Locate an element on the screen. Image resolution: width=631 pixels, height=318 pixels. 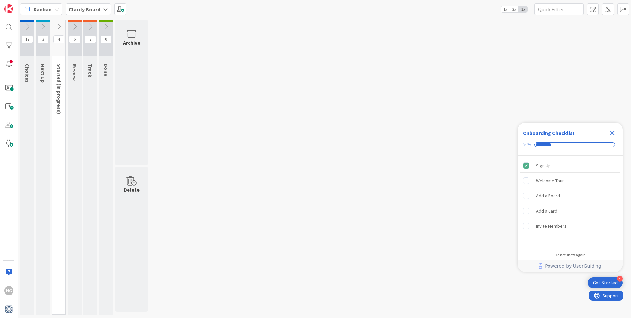
div: Welcome Tour is incomplete. is located at coordinates (571, 181).